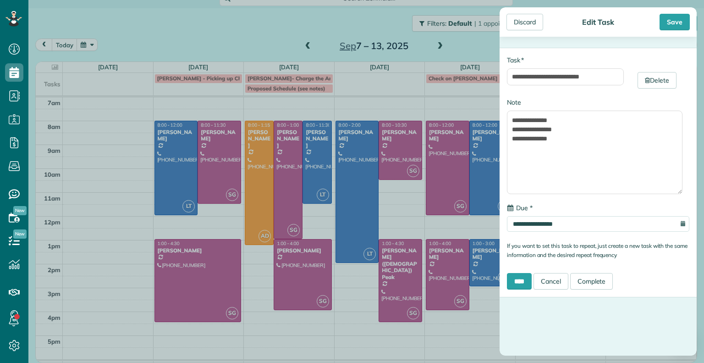 The image size is (704, 363). Describe the element at coordinates (598, 22) in the screenshot. I see `div: Edit Task` at that location.